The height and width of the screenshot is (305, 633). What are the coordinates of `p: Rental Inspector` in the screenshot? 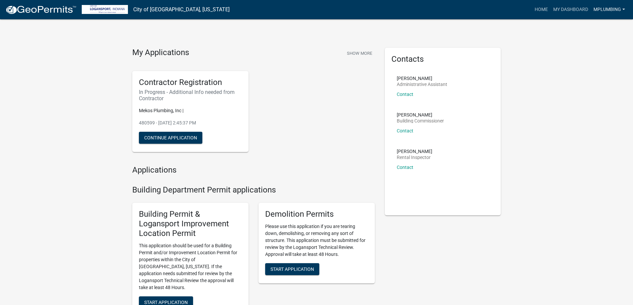 It's located at (414, 157).